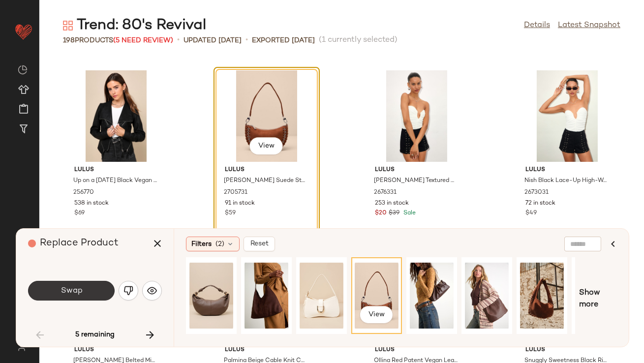 The image size is (644, 363). What do you see at coordinates (83, 193) in the screenshot?
I see `span: 256770` at bounding box center [83, 193].